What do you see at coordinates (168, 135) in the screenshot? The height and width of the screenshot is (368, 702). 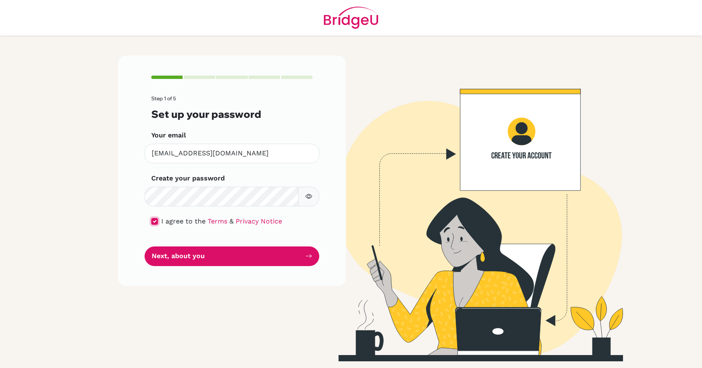 I see `label: Your email` at bounding box center [168, 135].